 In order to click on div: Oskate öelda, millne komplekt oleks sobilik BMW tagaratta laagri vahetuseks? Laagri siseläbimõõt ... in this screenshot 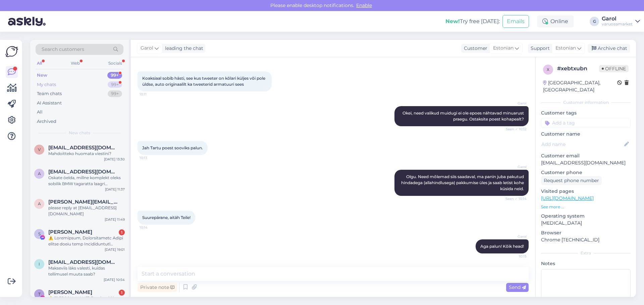, I will do `click(86, 181)`.